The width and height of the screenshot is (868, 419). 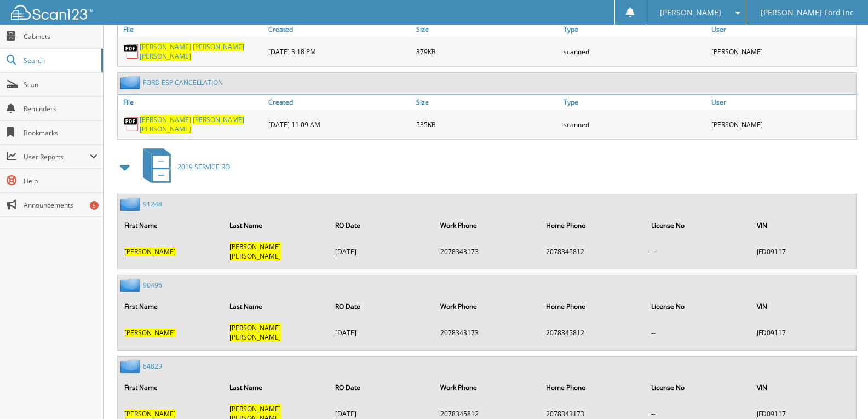 I want to click on span: Announcements, so click(x=61, y=205).